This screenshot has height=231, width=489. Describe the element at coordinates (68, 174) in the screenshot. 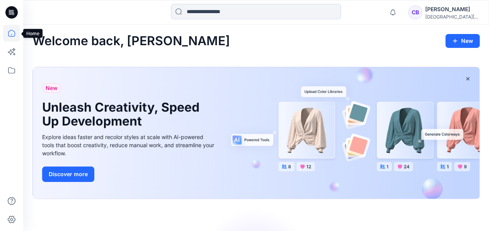

I see `button: Discover more` at that location.